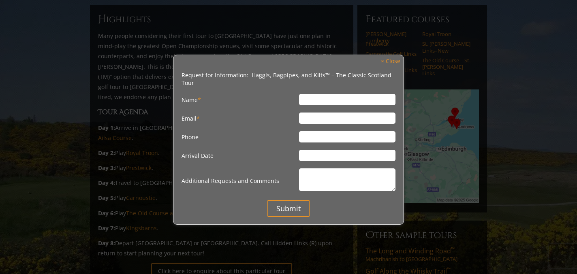 The image size is (577, 274). I want to click on label: Name, so click(240, 100).